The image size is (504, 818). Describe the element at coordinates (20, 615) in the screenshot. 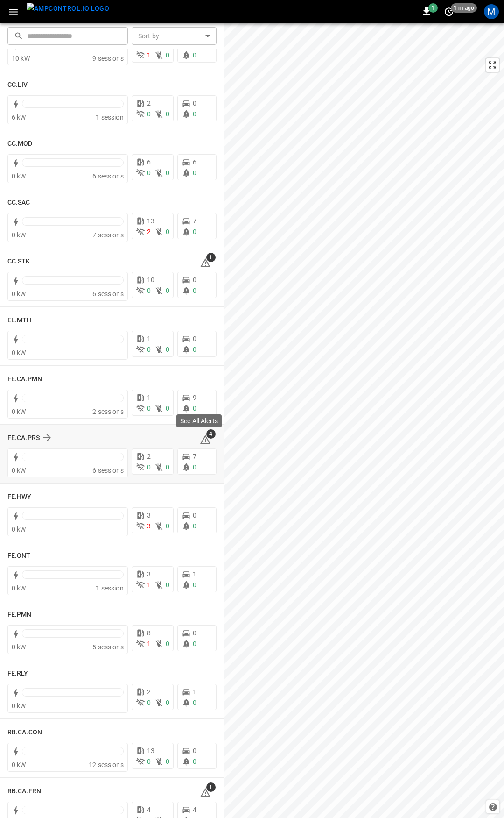

I see `h6: FE.PMN` at that location.